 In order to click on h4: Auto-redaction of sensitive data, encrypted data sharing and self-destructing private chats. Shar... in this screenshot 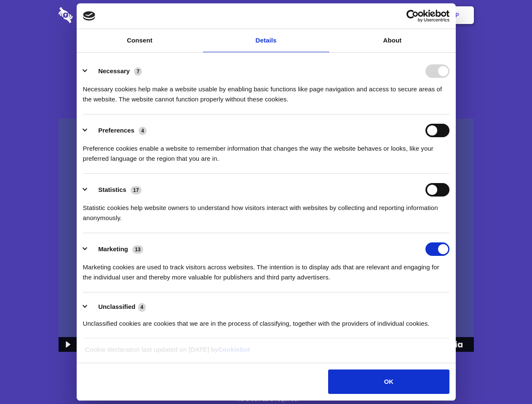, I will do `click(266, 91)`.